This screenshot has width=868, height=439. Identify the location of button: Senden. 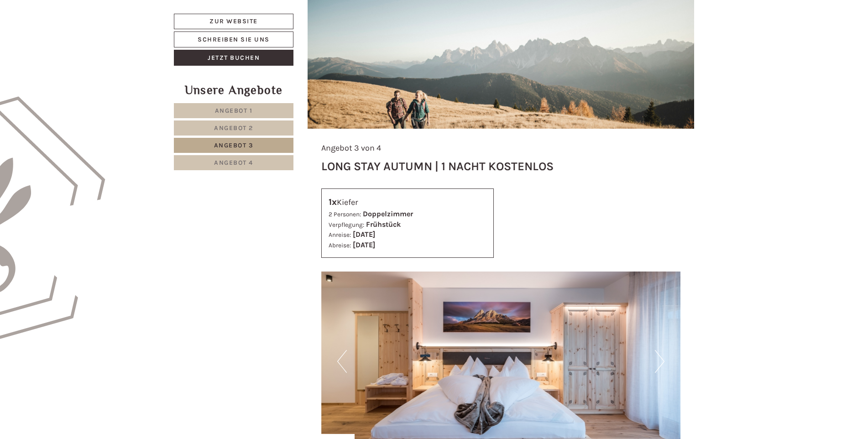
(330, 248).